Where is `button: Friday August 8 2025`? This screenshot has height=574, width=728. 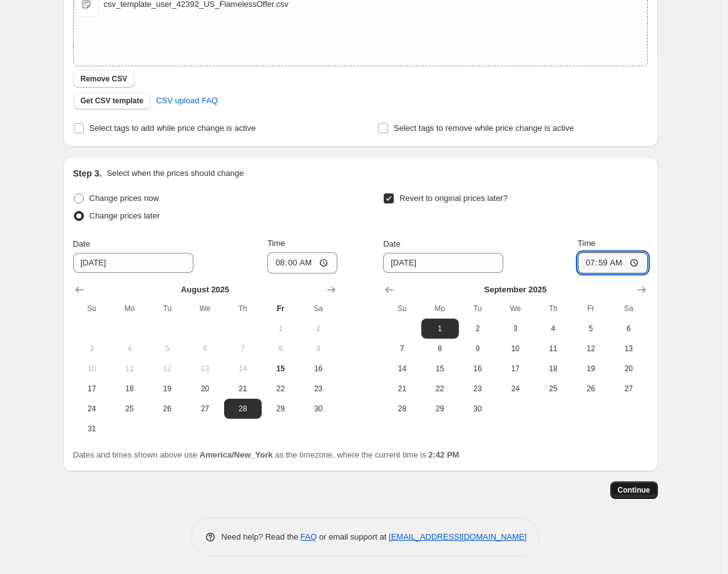
button: Friday August 8 2025 is located at coordinates (281, 349).